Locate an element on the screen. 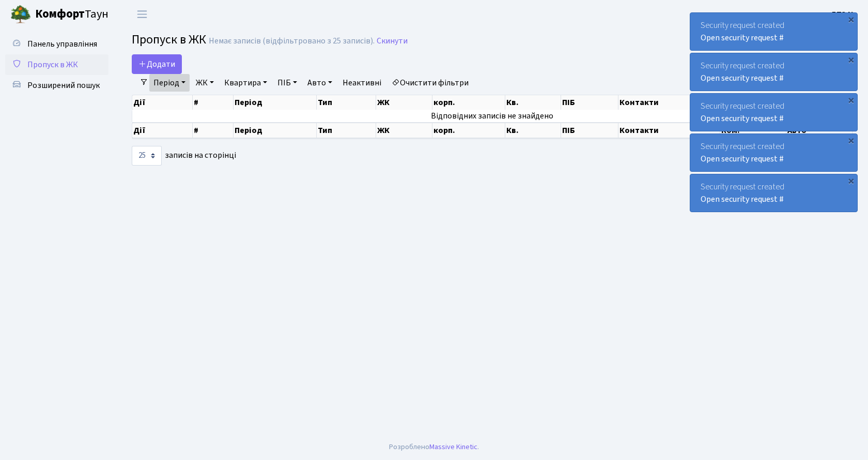  b: ДП3 К. is located at coordinates (843, 14).